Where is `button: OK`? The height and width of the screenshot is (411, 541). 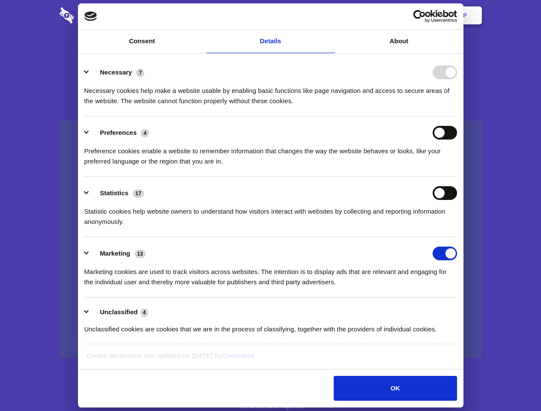
button: OK is located at coordinates (395, 388).